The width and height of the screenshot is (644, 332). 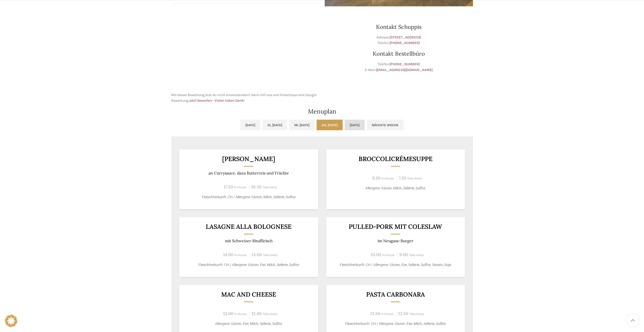 What do you see at coordinates (248, 173) in the screenshot?
I see `p: an Currysauce, dazu Butterreis und Früchte` at bounding box center [248, 173].